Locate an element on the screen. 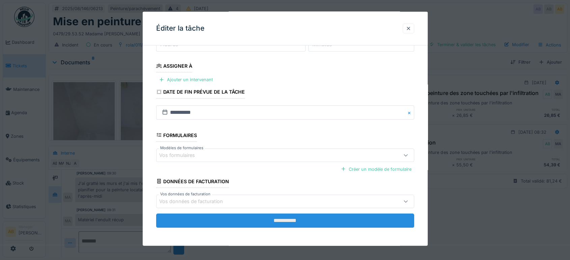 The height and width of the screenshot is (260, 570). div: Formulaires is located at coordinates (177, 136).